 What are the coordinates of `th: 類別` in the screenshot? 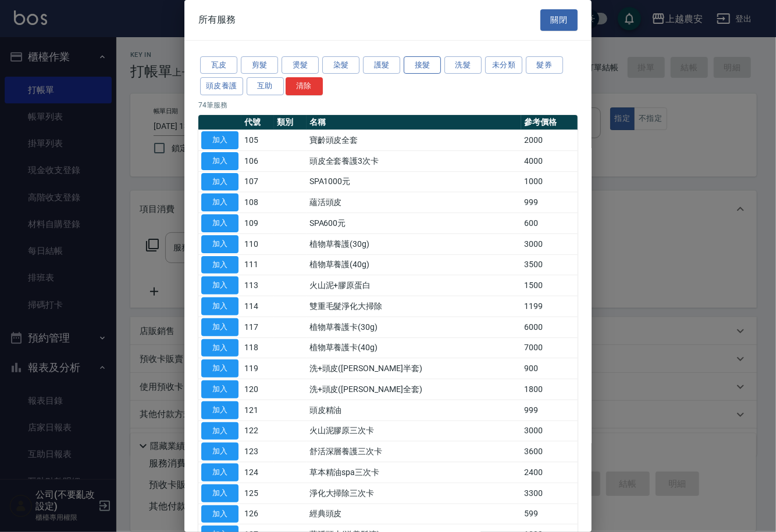 It's located at (290, 122).